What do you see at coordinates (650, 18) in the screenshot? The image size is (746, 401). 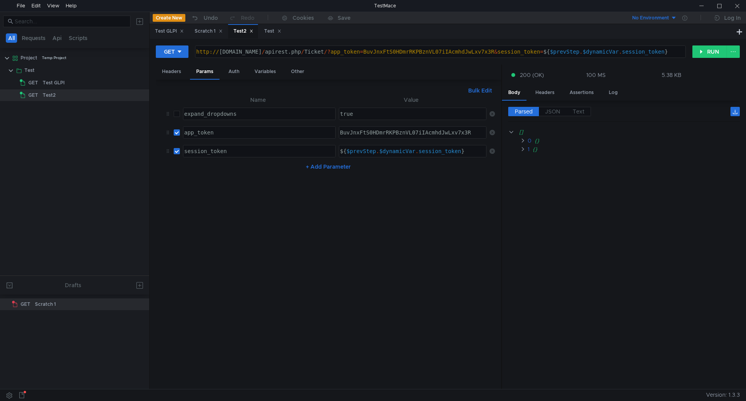 I see `div: No Environment` at bounding box center [650, 18].